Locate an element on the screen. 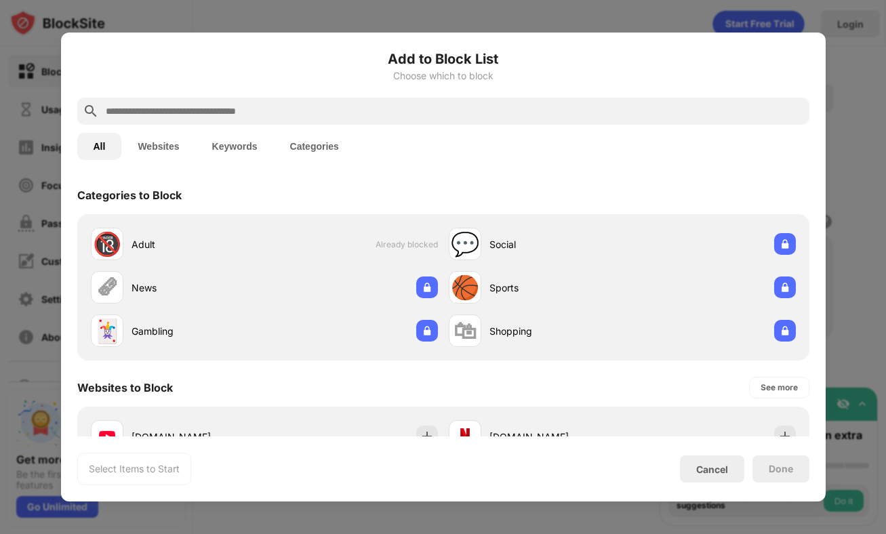 This screenshot has width=886, height=534. button: Websites is located at coordinates (158, 146).